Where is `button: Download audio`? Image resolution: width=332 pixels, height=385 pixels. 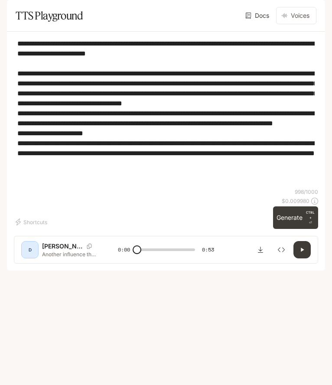 button: Download audio is located at coordinates (261, 250).